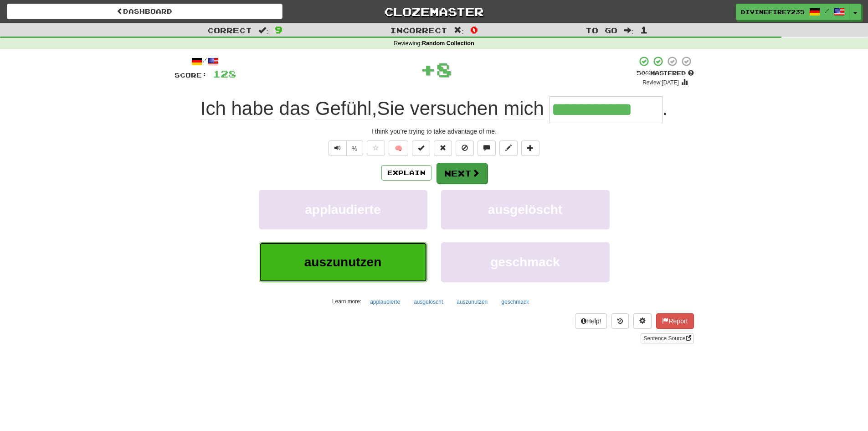  Describe the element at coordinates (145, 11) in the screenshot. I see `a: Dashboard` at that location.